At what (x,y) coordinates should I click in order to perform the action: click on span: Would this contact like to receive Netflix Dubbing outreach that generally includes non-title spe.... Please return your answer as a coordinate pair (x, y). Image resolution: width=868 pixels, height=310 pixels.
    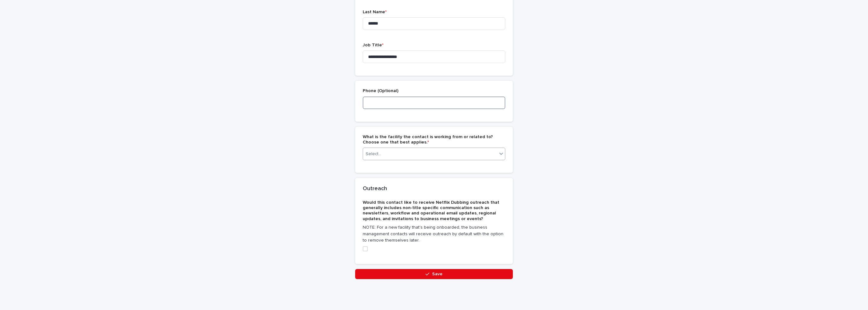
    Looking at the image, I should click on (431, 211).